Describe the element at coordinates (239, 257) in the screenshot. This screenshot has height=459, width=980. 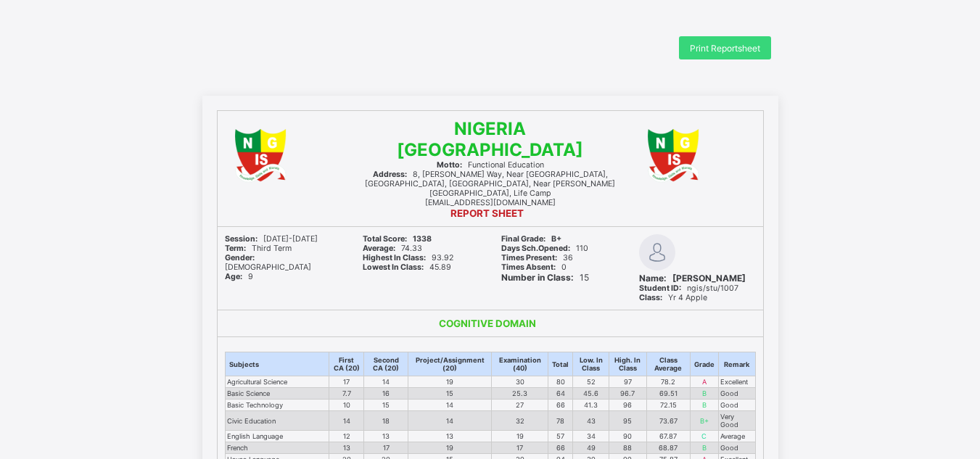
I see `b: Gender:` at that location.